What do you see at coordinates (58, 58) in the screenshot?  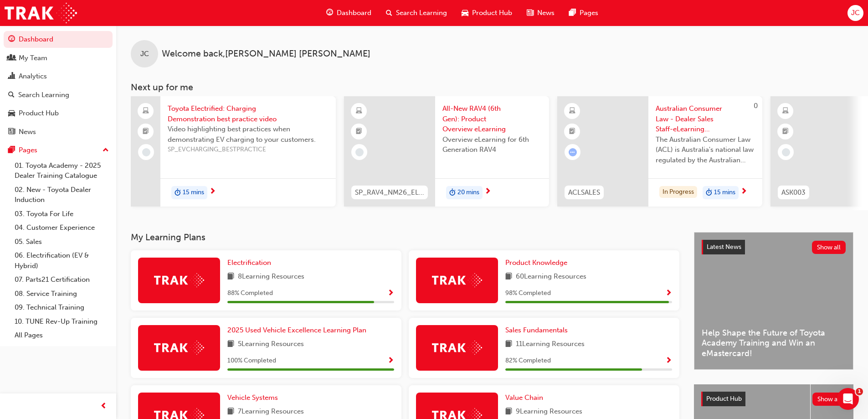 I see `a: My Team` at bounding box center [58, 58].